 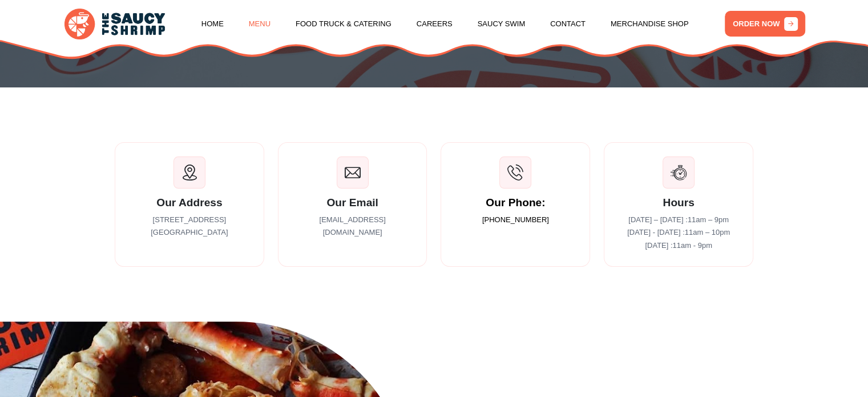 What do you see at coordinates (189, 202) in the screenshot?
I see `h3: Our Address` at bounding box center [189, 202].